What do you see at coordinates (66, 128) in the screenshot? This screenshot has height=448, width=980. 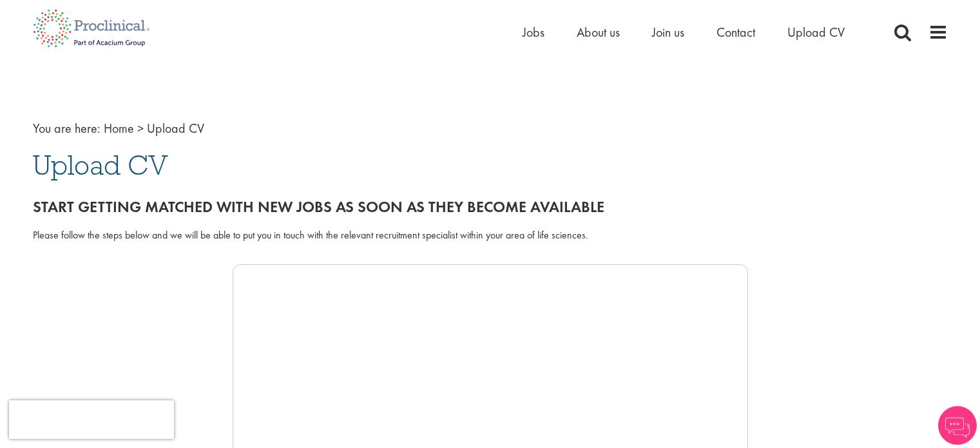 I see `span: You are here:` at bounding box center [66, 128].